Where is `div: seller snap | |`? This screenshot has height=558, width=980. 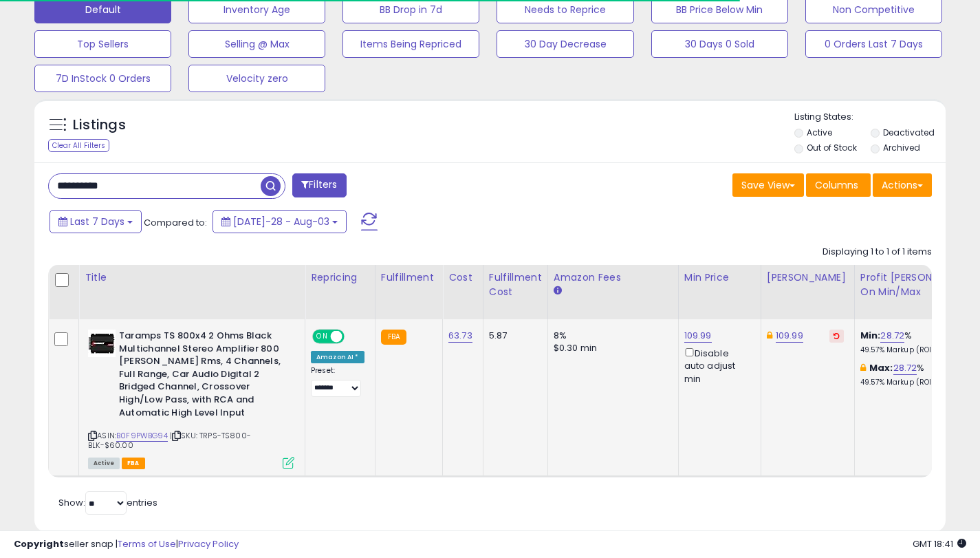 div: seller snap | | is located at coordinates (125, 544).